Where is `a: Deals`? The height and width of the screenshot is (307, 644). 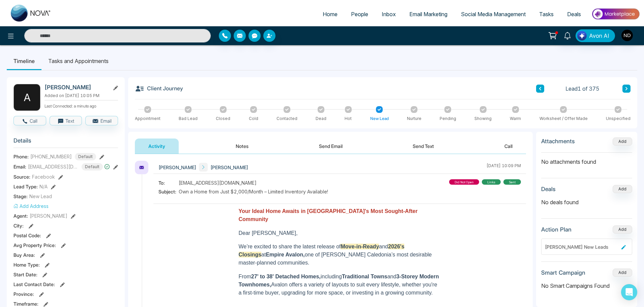 a: Deals is located at coordinates (574, 14).